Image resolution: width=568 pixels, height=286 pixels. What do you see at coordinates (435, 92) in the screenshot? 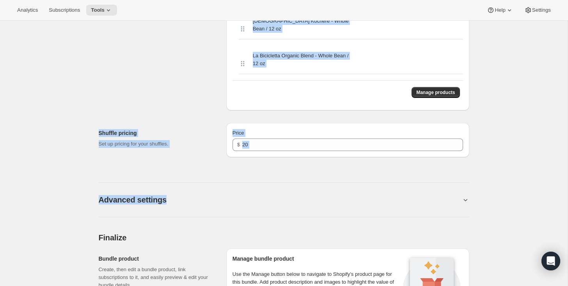
I see `span: Manage products` at bounding box center [435, 92].